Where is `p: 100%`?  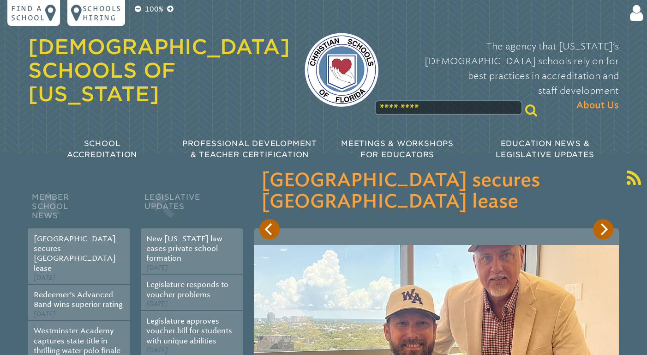
p: 100% is located at coordinates (154, 9).